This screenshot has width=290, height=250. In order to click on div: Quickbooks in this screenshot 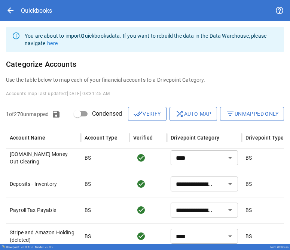, I will do `click(36, 10)`.